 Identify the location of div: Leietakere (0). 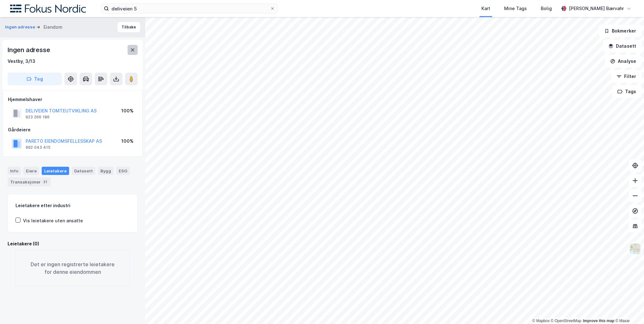
(73, 244).